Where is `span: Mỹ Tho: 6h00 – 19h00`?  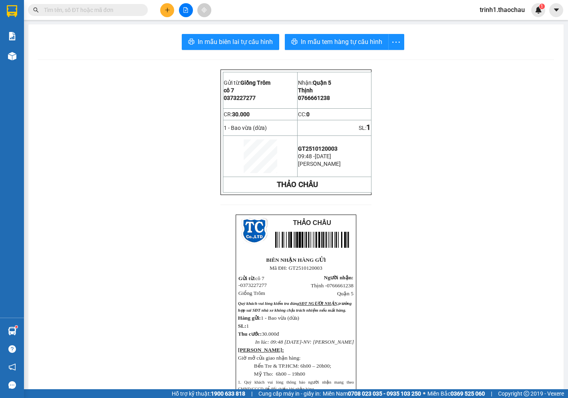
span: Mỹ Tho: 6h00 – 19h00 is located at coordinates (280, 373).